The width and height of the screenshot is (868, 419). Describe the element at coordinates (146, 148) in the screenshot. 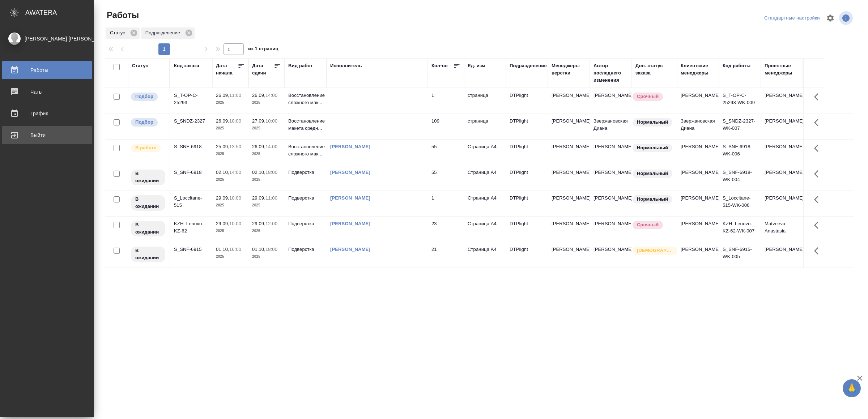

I see `p: В работе` at that location.